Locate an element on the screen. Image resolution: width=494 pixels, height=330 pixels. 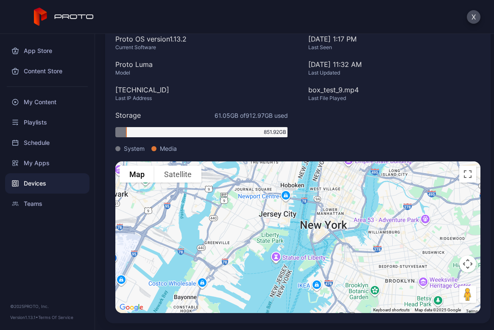
div: Last Updated is located at coordinates (394, 73).